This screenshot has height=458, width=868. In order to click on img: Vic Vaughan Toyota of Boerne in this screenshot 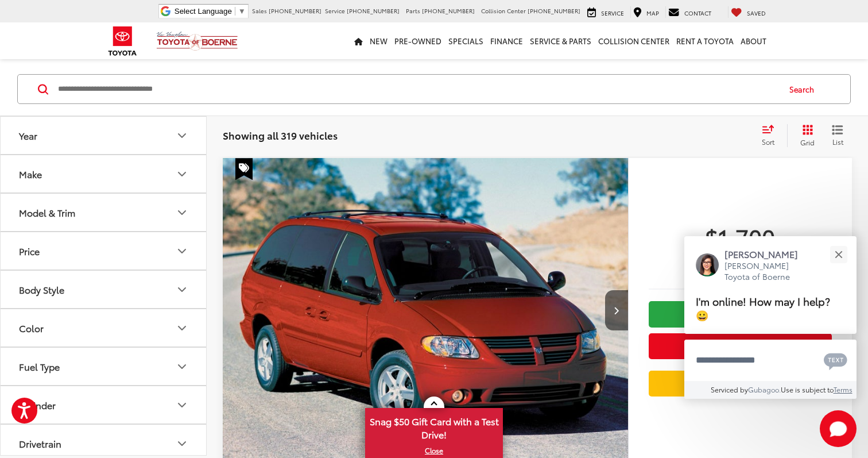, I will do `click(197, 41)`.